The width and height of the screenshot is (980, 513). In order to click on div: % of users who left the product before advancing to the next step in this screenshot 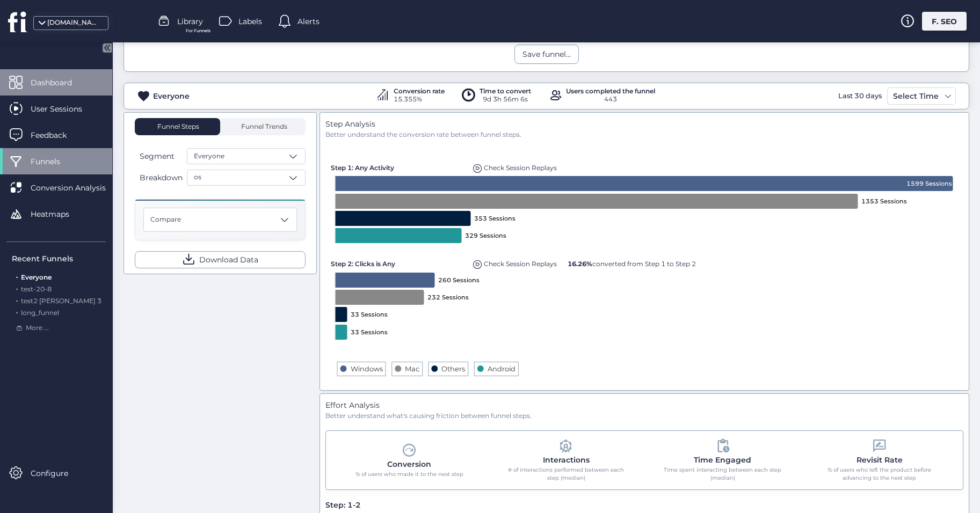, I will do `click(879, 474)`.